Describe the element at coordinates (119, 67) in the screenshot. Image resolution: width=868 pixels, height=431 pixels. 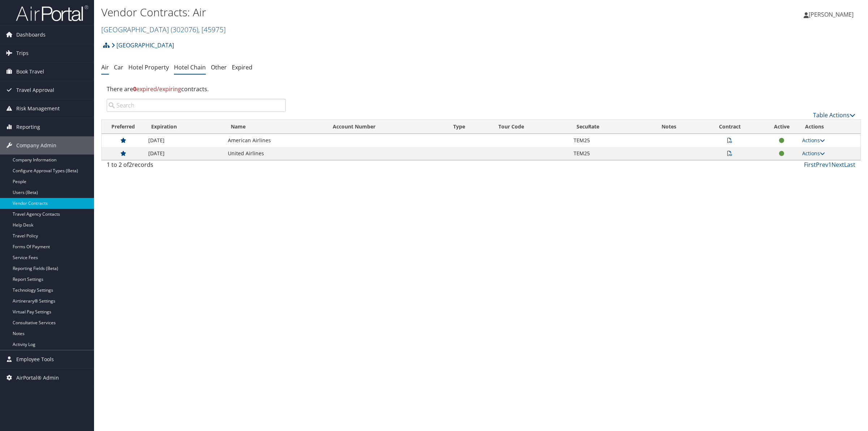
I see `a: Car` at that location.